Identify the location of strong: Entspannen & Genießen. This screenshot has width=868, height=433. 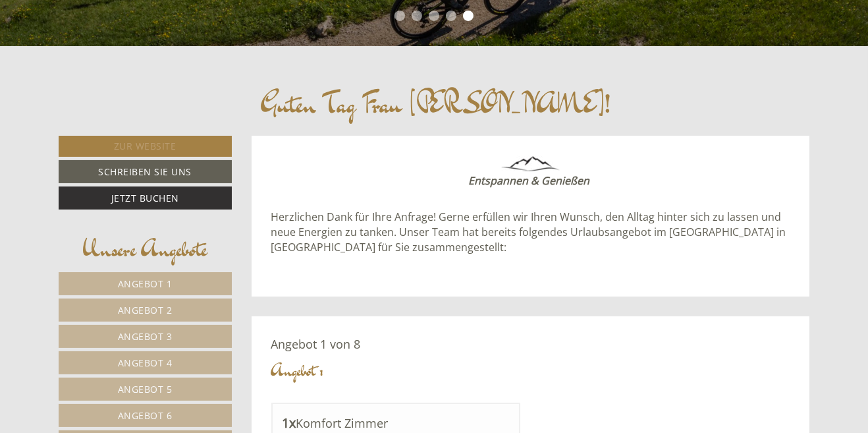
(529, 181).